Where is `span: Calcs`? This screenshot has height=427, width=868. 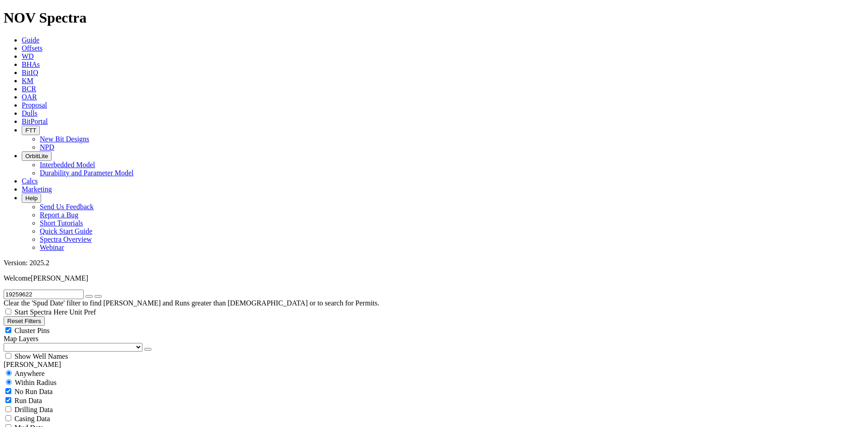
span: Calcs is located at coordinates (30, 181).